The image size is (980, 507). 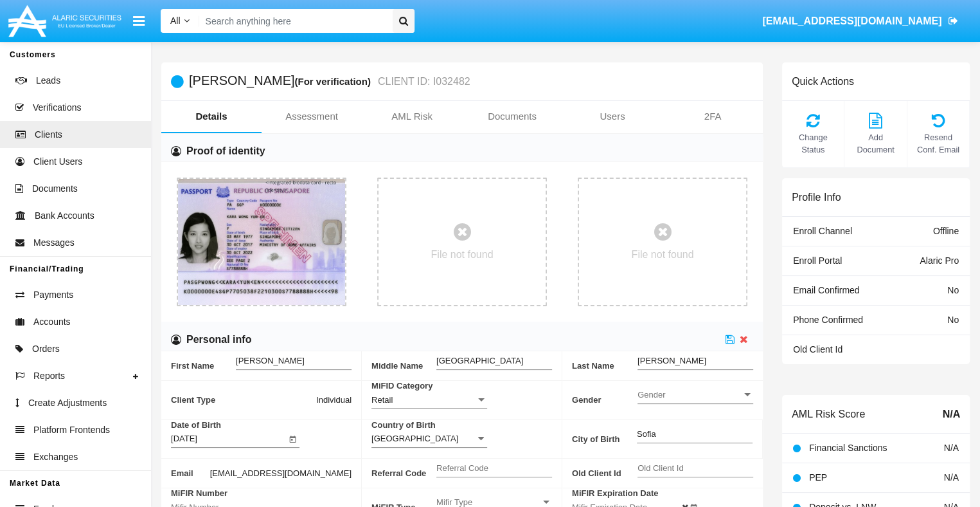 What do you see at coordinates (244, 400) in the screenshot?
I see `span: Client Type` at bounding box center [244, 400].